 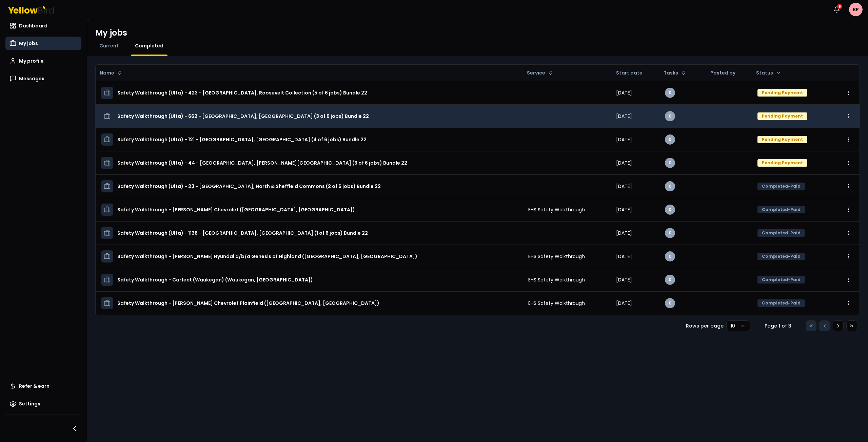 I want to click on a: Completed, so click(x=149, y=46).